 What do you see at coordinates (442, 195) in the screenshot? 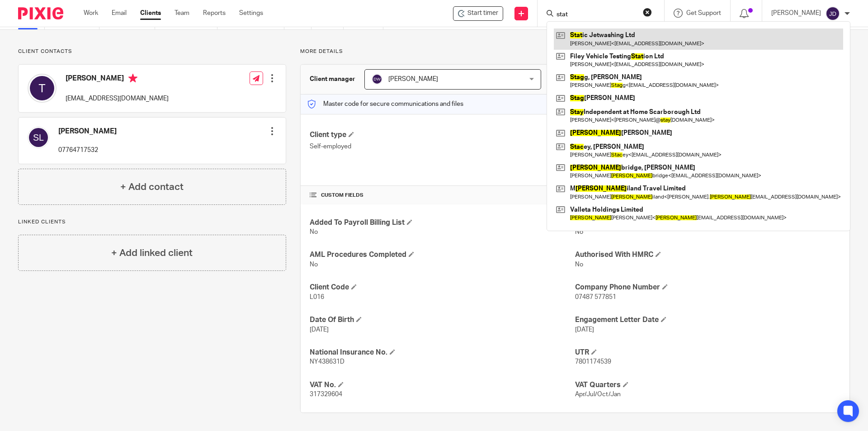
I see `h4: CUSTOM FIELDS` at bounding box center [442, 195].